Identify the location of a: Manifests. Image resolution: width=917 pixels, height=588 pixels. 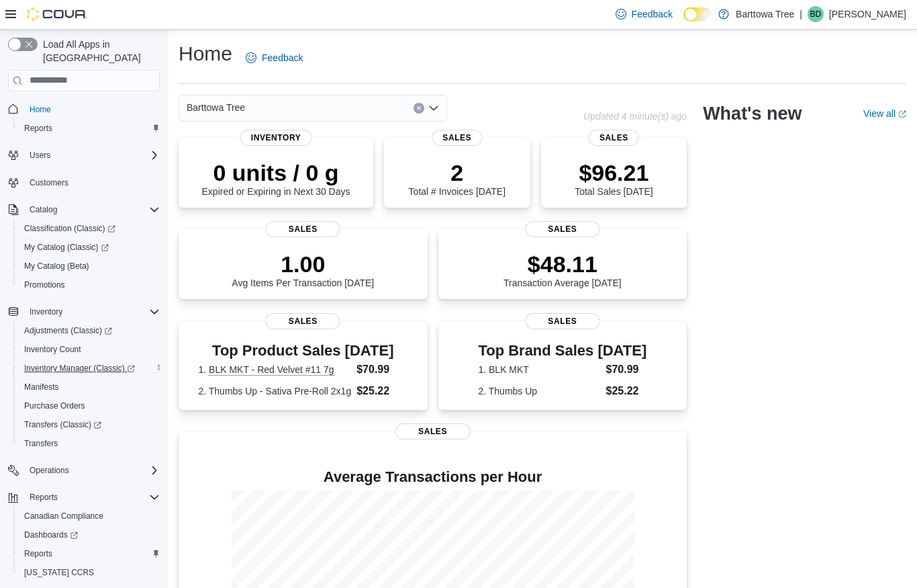
(41, 387).